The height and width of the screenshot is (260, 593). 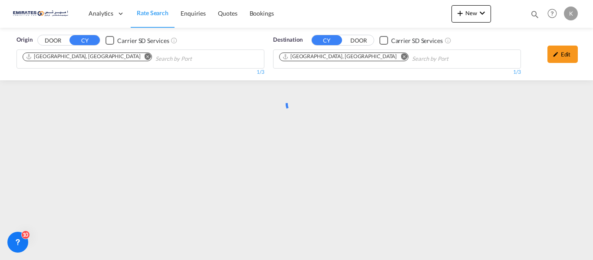 What do you see at coordinates (554, 14) in the screenshot?
I see `div: Help` at bounding box center [554, 14].